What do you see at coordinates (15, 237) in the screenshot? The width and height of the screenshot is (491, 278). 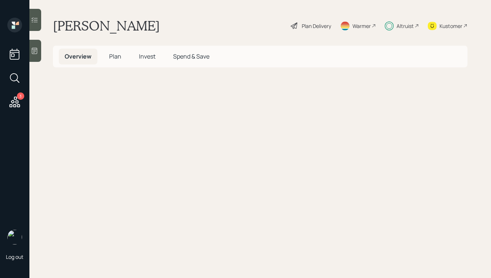 I see `img: hunter_neumayer.jpg` at bounding box center [15, 237].